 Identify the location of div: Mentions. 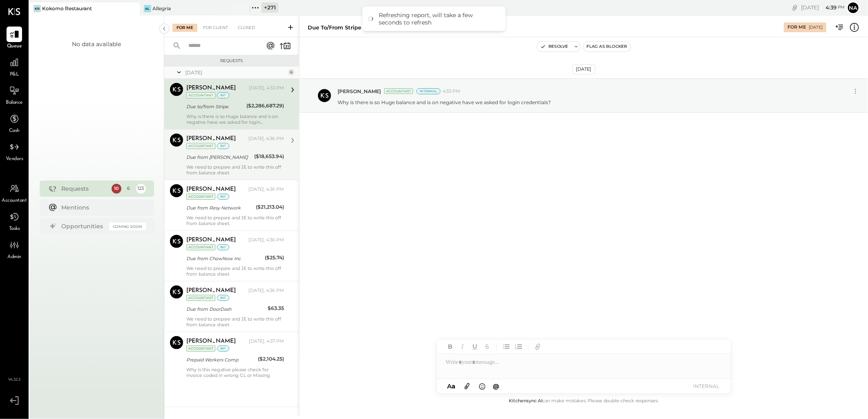
(102, 207).